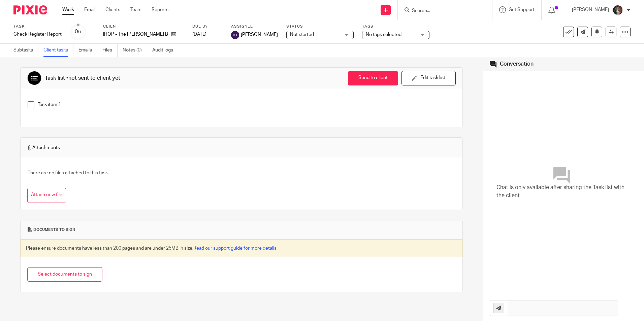 The image size is (644, 321). What do you see at coordinates (235, 35) in the screenshot?
I see `img: Ivana Hernandez` at bounding box center [235, 35].